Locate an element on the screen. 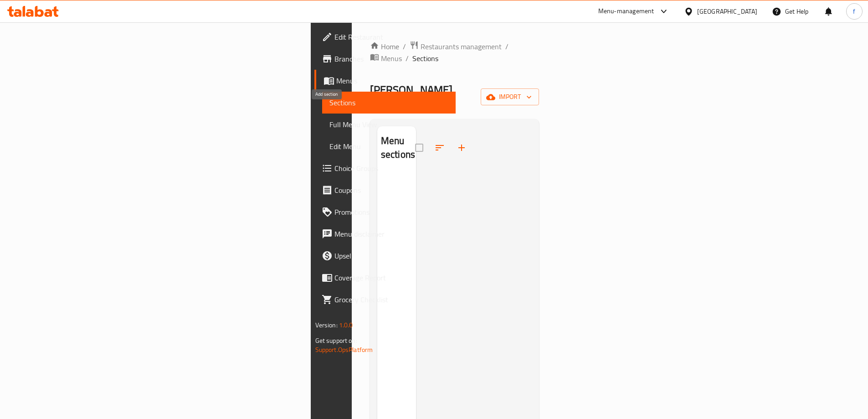  span: Get support on: is located at coordinates (337, 341).